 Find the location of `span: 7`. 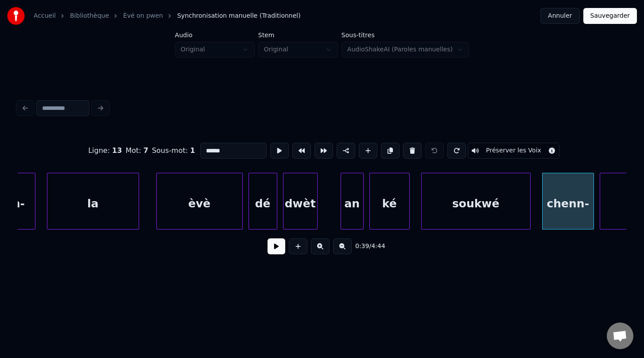

span: 7 is located at coordinates (145, 150).